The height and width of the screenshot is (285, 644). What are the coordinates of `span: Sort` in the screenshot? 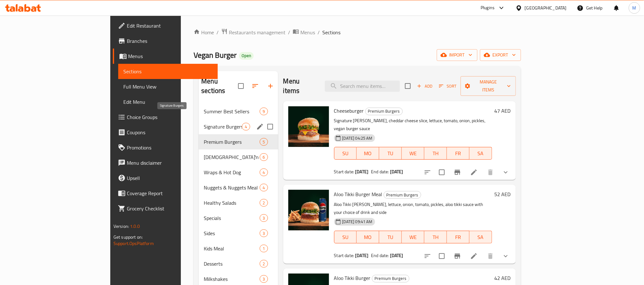 It's located at (447, 86).